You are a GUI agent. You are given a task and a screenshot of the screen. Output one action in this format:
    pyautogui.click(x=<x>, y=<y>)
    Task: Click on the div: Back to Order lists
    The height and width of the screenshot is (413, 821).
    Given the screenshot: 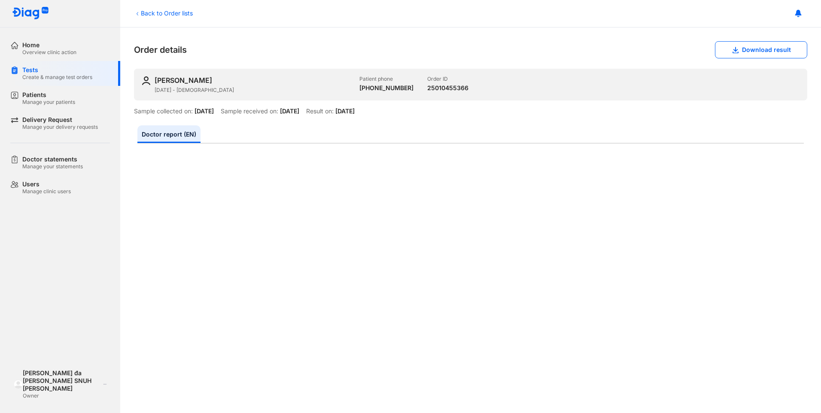 What is the action you would take?
    pyautogui.click(x=163, y=13)
    